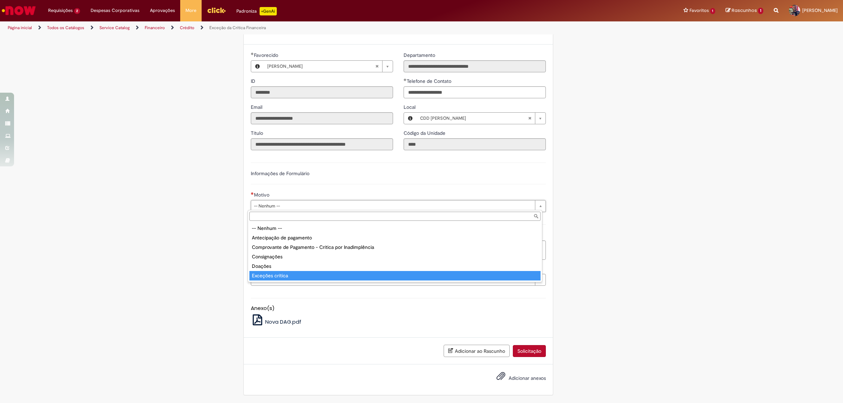  Describe the element at coordinates (395, 228) in the screenshot. I see `div: -- Nenhum --` at that location.